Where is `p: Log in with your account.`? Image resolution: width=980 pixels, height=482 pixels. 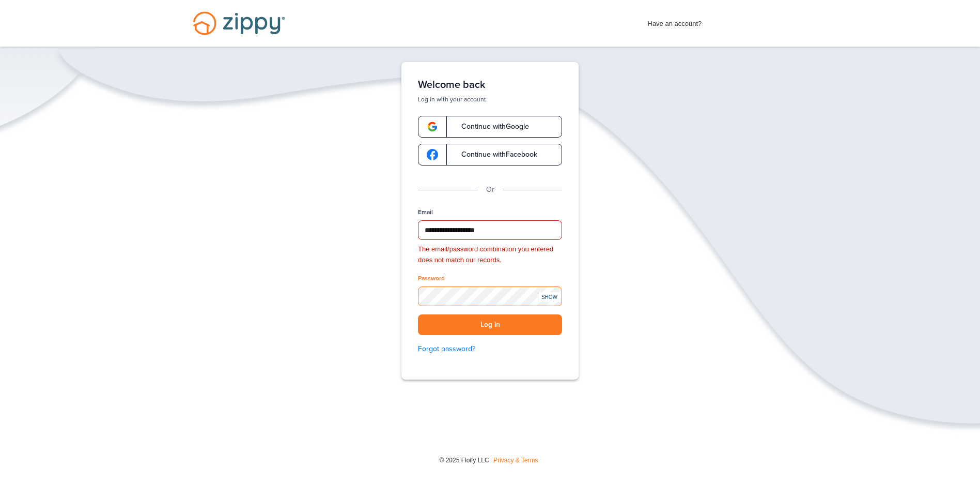 p: Log in with your account. is located at coordinates (490, 99).